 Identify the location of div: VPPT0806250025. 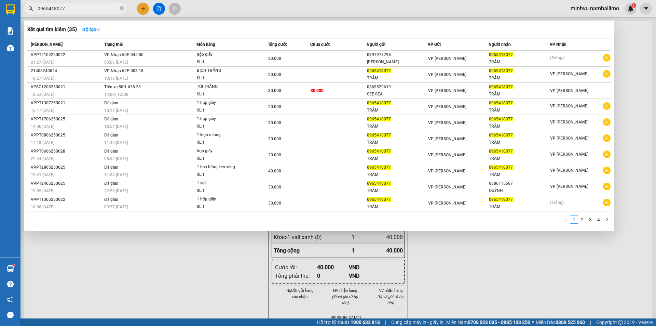
(66, 135).